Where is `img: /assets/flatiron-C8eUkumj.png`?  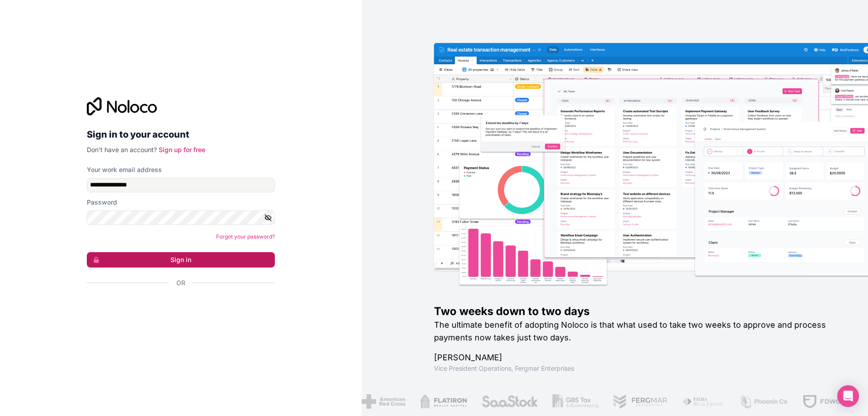 img: /assets/flatiron-C8eUkumj.png is located at coordinates (442, 402).